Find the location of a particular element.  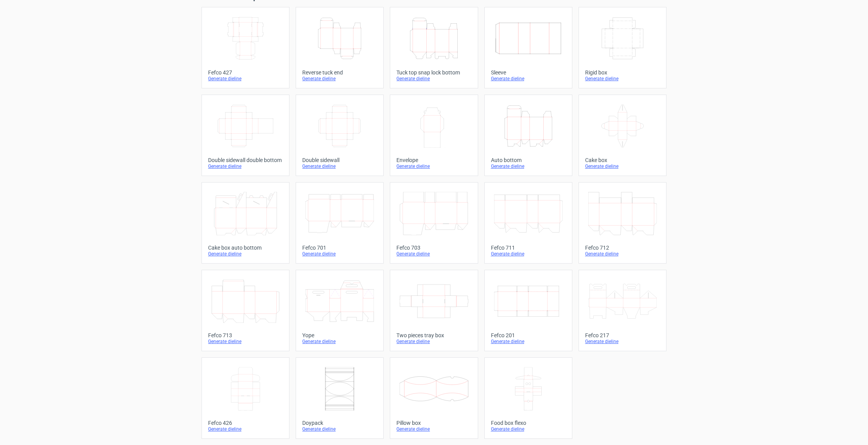

a: Fefco 701Generate dieline is located at coordinates (340, 223).